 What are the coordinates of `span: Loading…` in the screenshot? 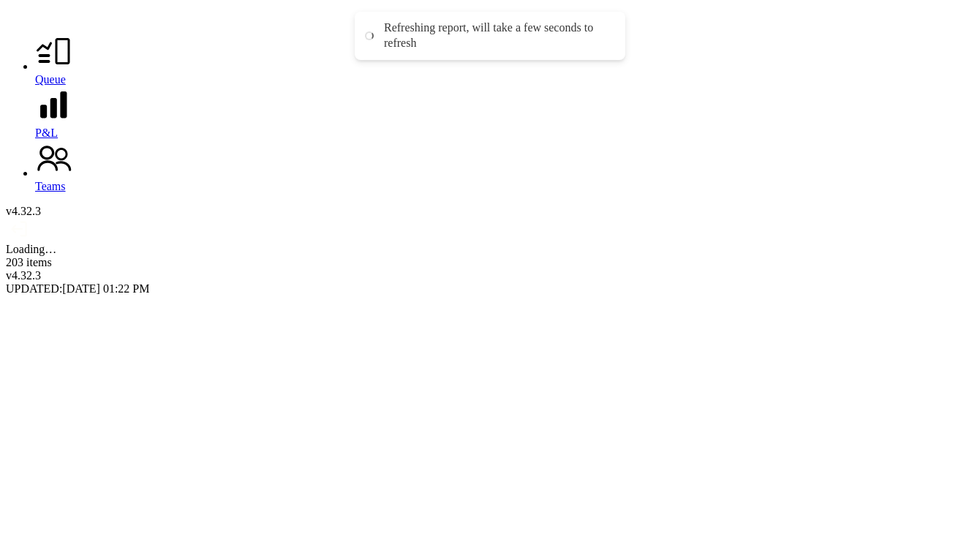 It's located at (31, 249).